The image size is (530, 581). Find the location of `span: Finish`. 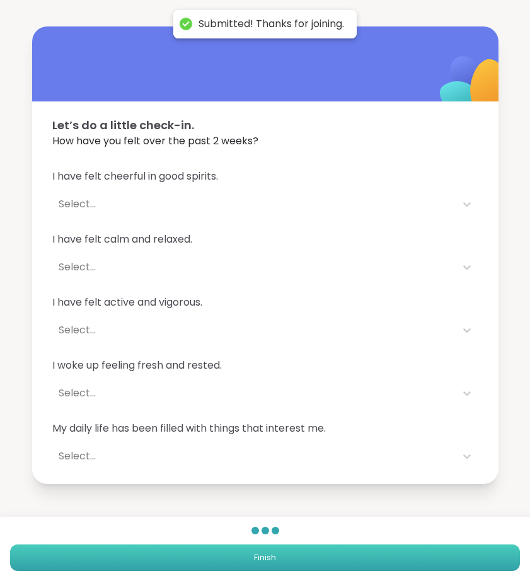

span: Finish is located at coordinates (265, 557).